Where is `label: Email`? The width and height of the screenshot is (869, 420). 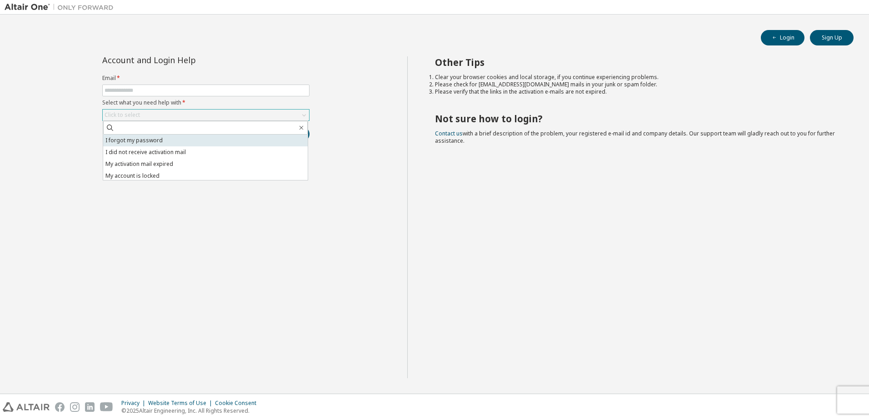 label: Email is located at coordinates (206, 78).